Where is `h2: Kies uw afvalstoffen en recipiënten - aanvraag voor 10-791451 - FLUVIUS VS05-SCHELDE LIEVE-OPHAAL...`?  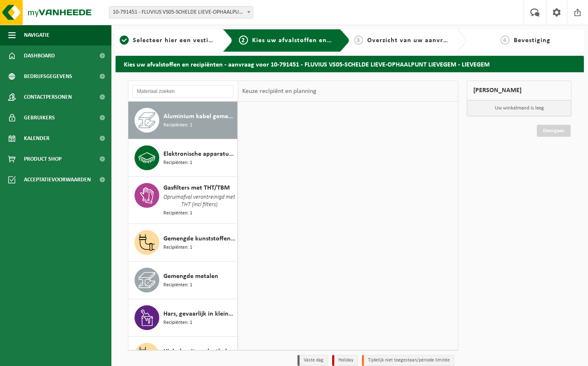
h2: Kies uw afvalstoffen en recipiënten - aanvraag voor 10-791451 - FLUVIUS VS05-SCHELDE LIEVE-OPHAAL... is located at coordinates (349, 64).